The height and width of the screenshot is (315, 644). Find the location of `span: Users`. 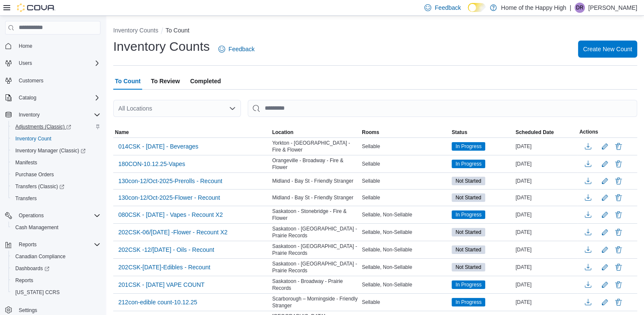

span: Users is located at coordinates (58, 63).